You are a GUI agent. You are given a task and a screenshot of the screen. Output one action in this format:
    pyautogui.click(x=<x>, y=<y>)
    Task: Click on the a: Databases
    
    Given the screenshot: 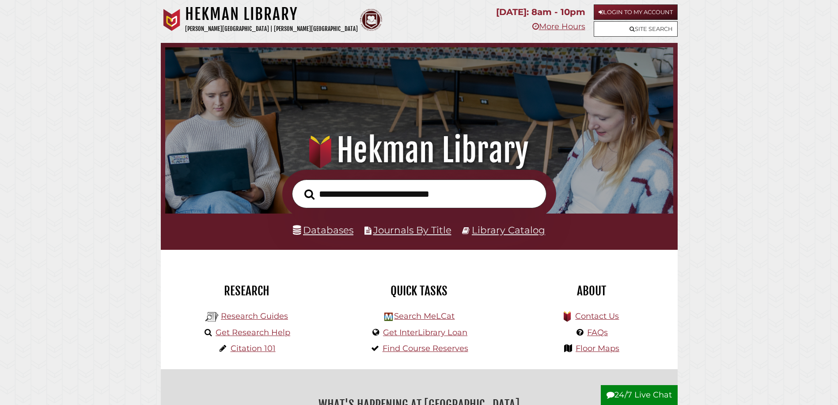 What is the action you would take?
    pyautogui.click(x=323, y=230)
    